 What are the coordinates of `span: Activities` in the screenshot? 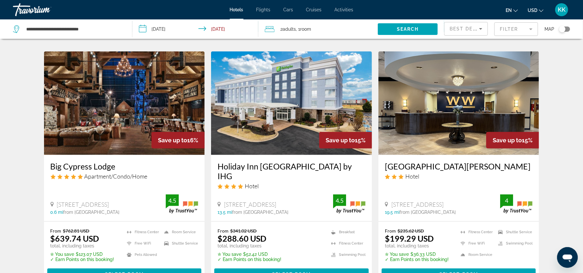 It's located at (344, 10).